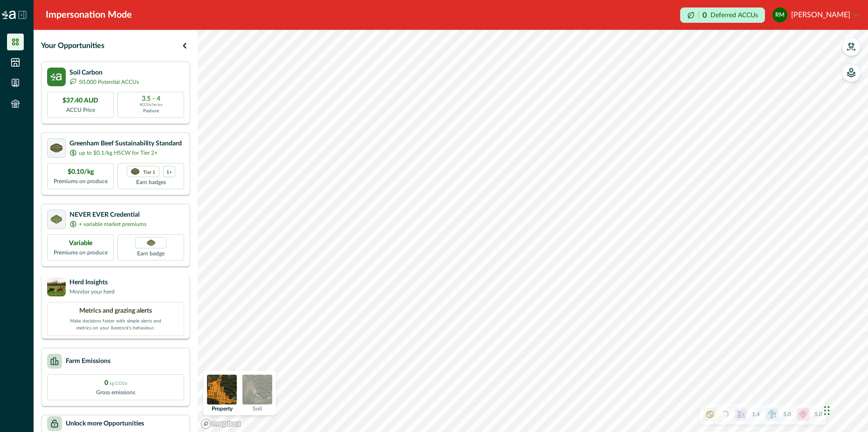  I want to click on p: Your Opportunities, so click(73, 45).